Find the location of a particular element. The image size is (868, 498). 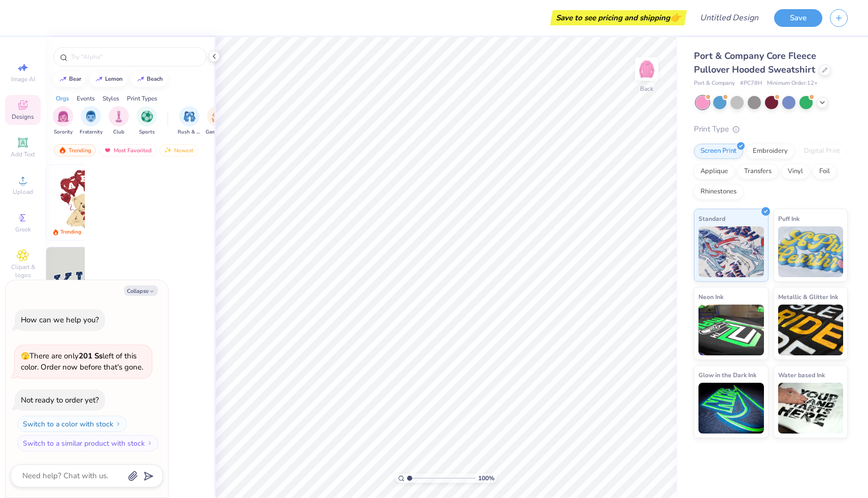

div: Vinyl is located at coordinates (795, 172).